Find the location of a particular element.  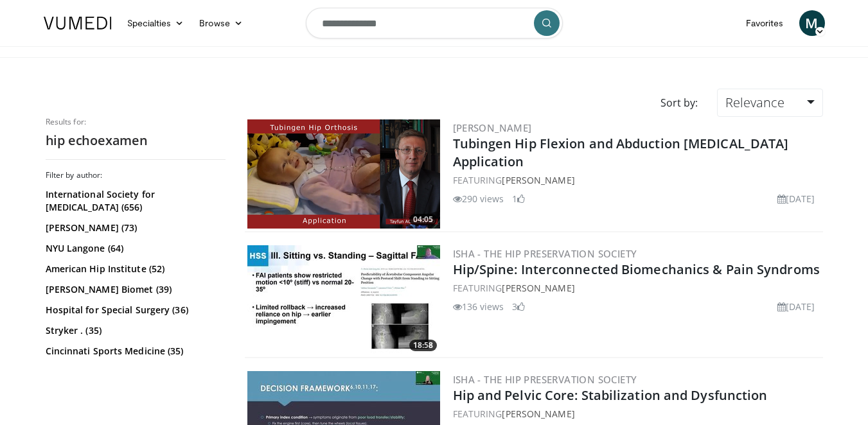

li: 3 is located at coordinates (518, 306).